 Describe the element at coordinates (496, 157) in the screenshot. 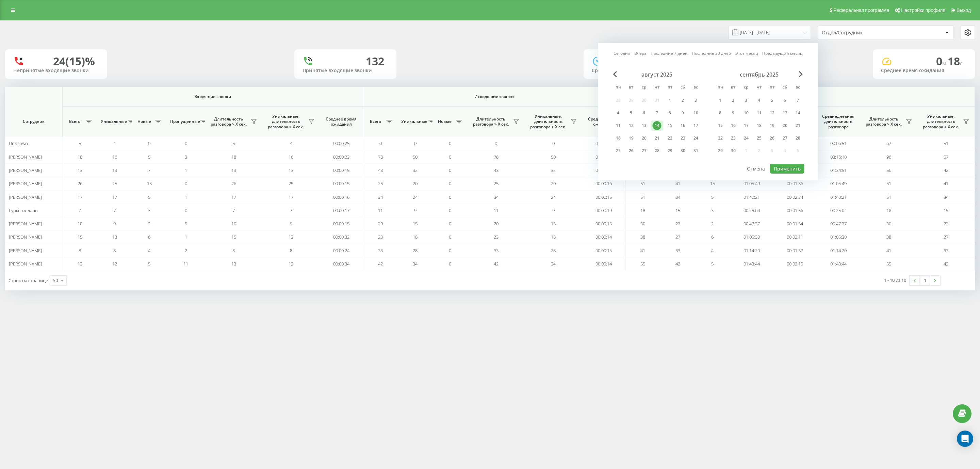

I see `span: 78` at that location.